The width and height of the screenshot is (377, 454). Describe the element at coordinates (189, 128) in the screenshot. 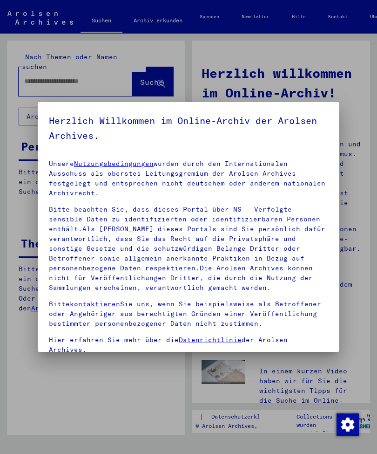

I see `h5: Herzlich Willkommen im Online-Archiv der Arolsen Archives.` at that location.